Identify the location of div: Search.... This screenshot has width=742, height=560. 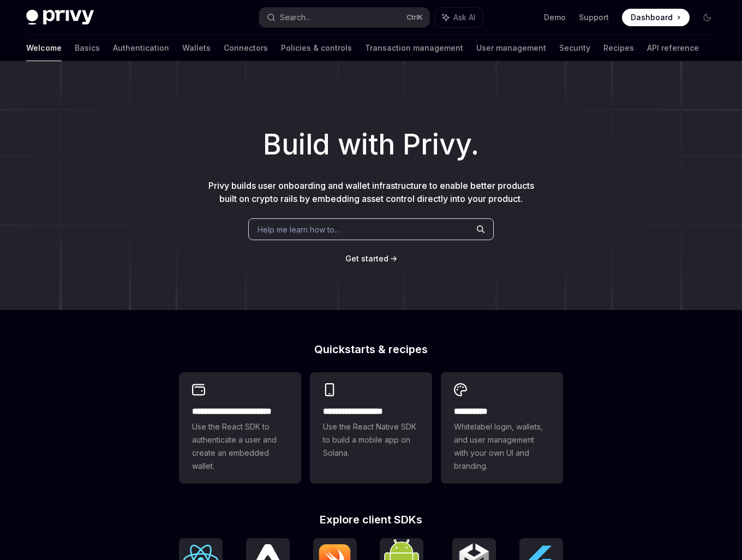
(296, 17).